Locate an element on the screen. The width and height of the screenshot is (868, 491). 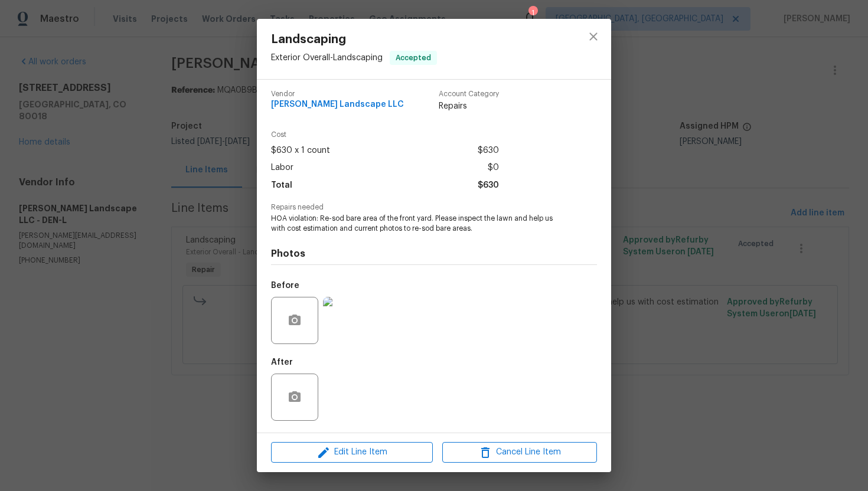
span: Landscaping is located at coordinates (354, 40).